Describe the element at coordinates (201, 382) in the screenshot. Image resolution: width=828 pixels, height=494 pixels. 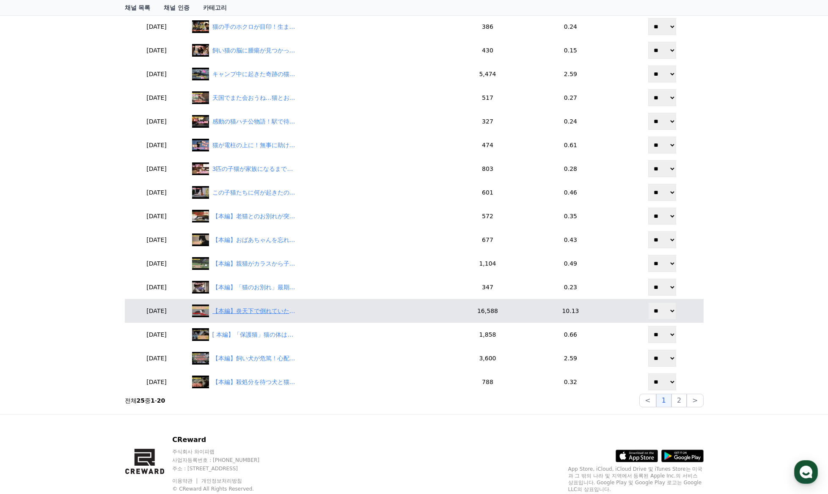
I see `img: 【本編】殺処分を待つ犬と猫！最後の願いとは・・・ 保護猫の未来 #かわいい猫 #cat #cat #猫 ＃殺処分 ＃感動のストーリー #犬 #dog #保護犬の未来` at that location.